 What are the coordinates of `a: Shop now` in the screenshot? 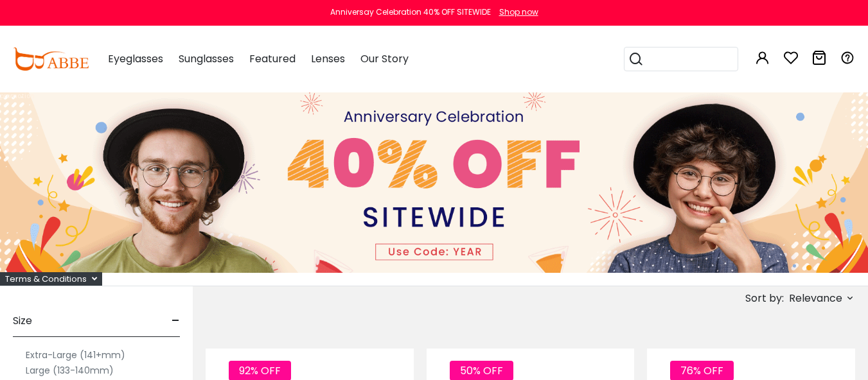 It's located at (515, 12).